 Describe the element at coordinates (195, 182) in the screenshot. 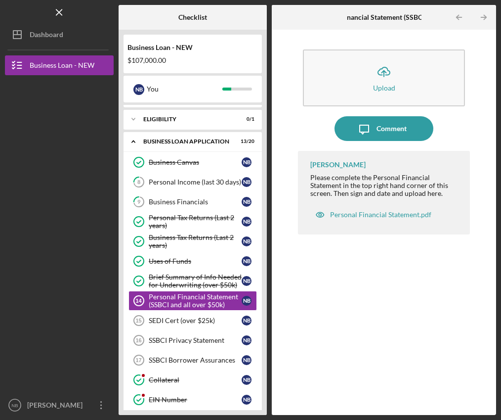

I see `div: Personal Income (last 30 days)` at that location.